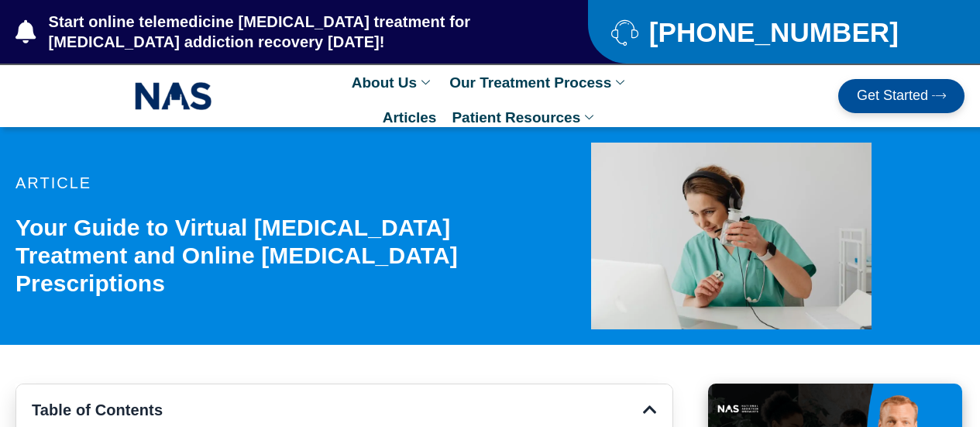 The width and height of the screenshot is (980, 427). What do you see at coordinates (409, 117) in the screenshot?
I see `a: Articles` at bounding box center [409, 117].